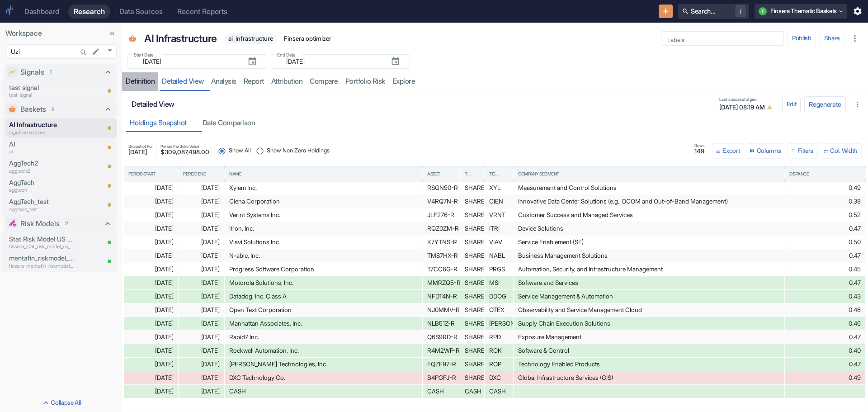 This screenshot has height=412, width=868. What do you see at coordinates (441, 337) in the screenshot?
I see `div: Q6S9RD-R` at bounding box center [441, 337].